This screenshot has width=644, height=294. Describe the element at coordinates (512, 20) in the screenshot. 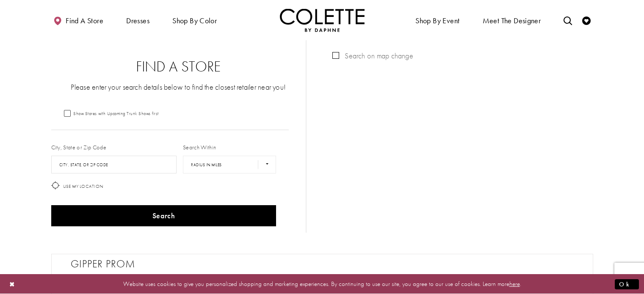

I see `a: Meet the designer` at that location.